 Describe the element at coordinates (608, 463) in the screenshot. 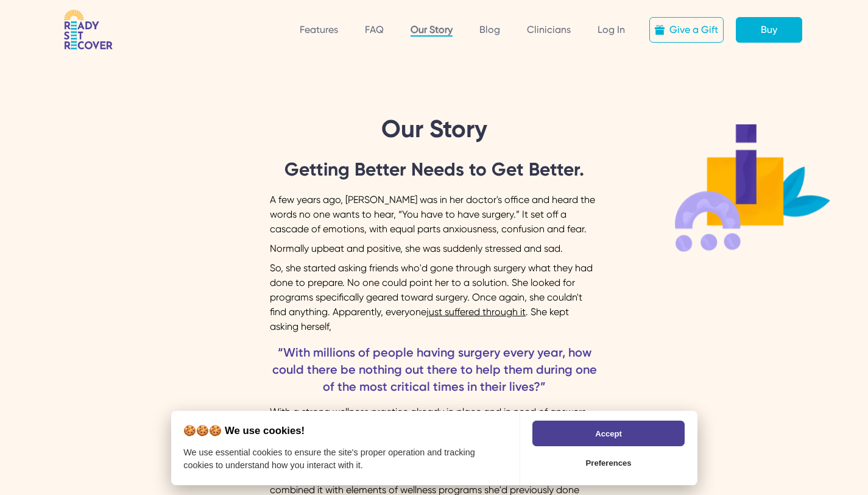

I see `button: Preferences` at that location.